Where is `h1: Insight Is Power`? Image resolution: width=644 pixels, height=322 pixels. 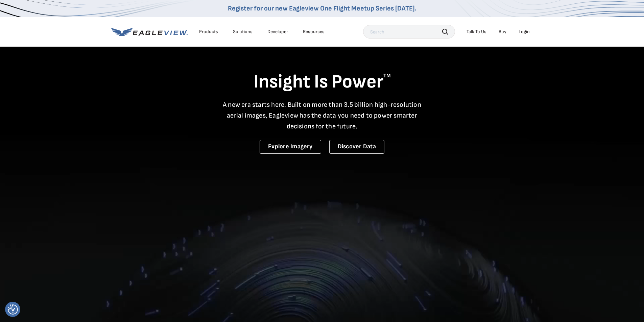
h1: Insight Is Power is located at coordinates (322, 82).